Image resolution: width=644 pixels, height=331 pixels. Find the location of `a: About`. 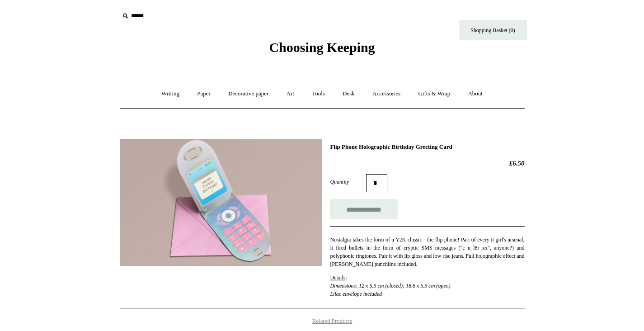

a: About is located at coordinates (475, 94).